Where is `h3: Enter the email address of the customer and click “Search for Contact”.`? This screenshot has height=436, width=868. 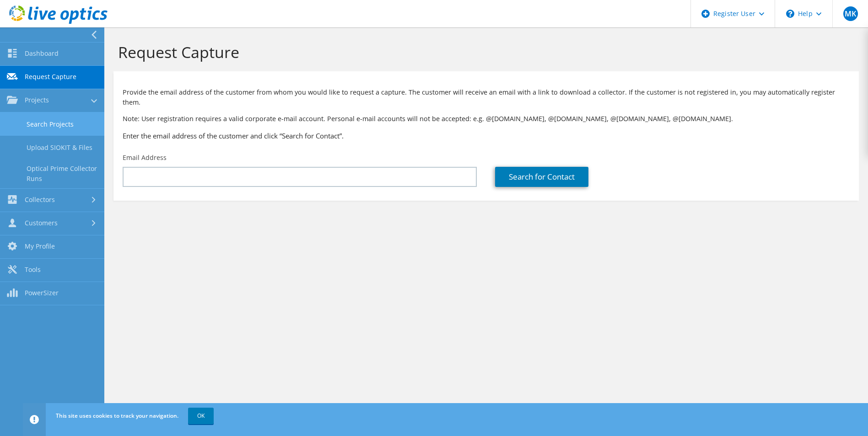 h3: Enter the email address of the customer and click “Search for Contact”. is located at coordinates (486, 136).